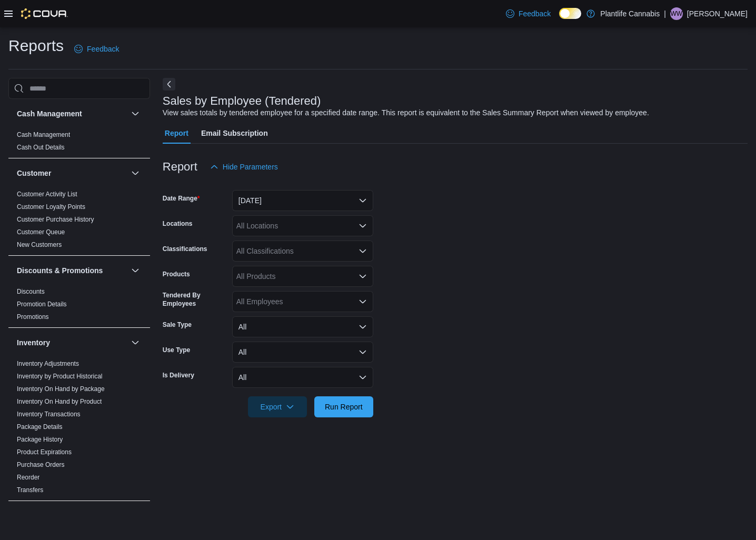 Image resolution: width=756 pixels, height=540 pixels. What do you see at coordinates (250, 167) in the screenshot?
I see `span: Hide Parameters` at bounding box center [250, 167].